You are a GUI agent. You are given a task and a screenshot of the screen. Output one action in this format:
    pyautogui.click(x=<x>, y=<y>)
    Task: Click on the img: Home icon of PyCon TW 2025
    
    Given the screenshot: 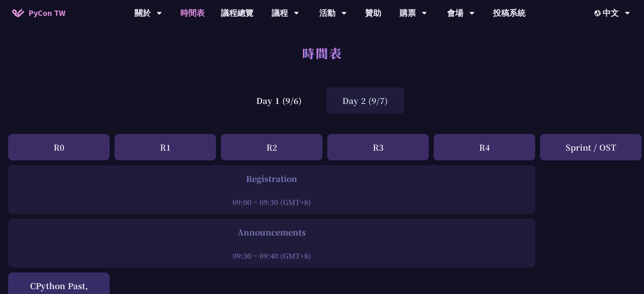 What is the action you would take?
    pyautogui.click(x=19, y=13)
    